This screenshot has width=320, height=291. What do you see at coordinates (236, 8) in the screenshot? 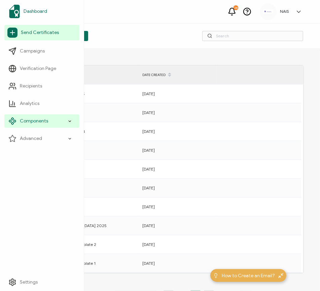
I see `div: 24` at bounding box center [236, 8].